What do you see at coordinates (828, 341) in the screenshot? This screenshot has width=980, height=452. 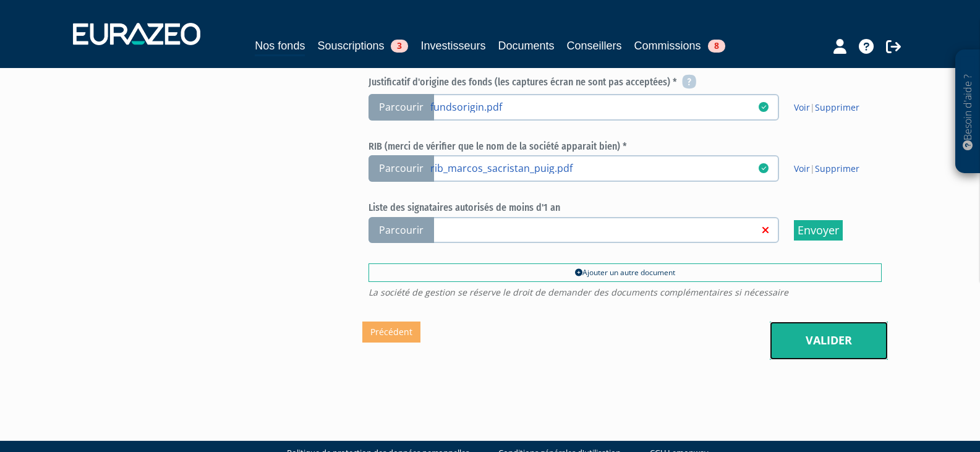 I see `a: Valider` at bounding box center [828, 341].